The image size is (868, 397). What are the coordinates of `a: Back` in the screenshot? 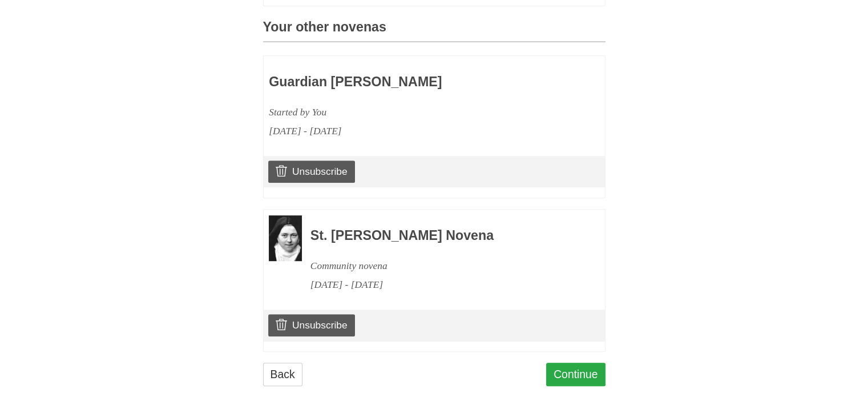 It's located at (282, 374).